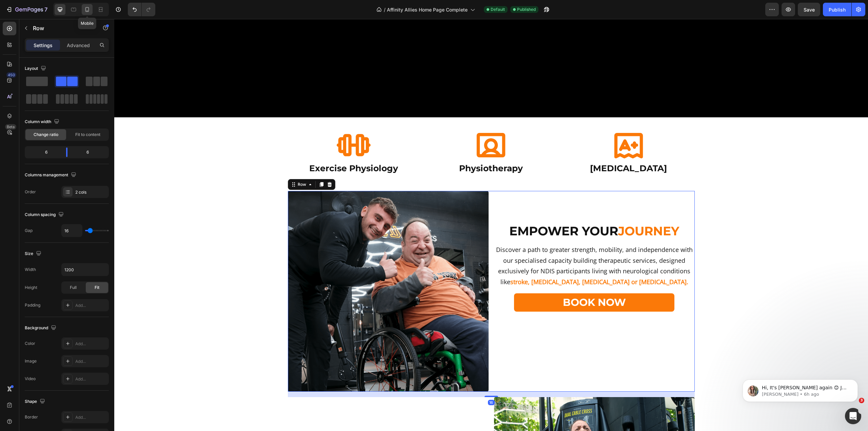 The width and height of the screenshot is (868, 431). Describe the element at coordinates (51, 175) in the screenshot. I see `div: Columns management` at that location.